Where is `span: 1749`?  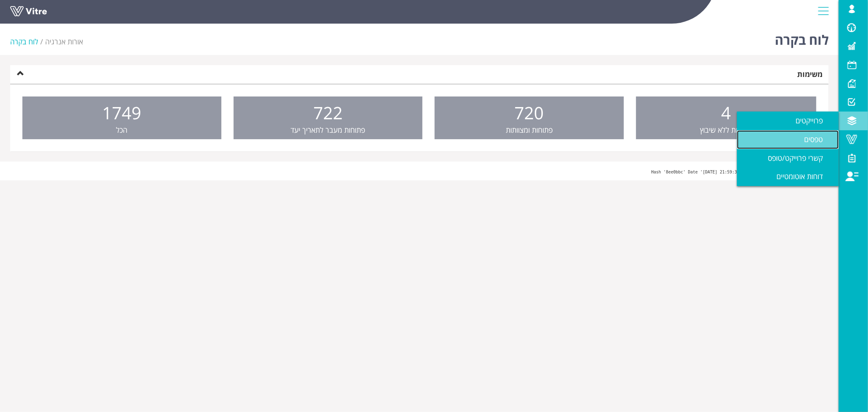 span: 1749 is located at coordinates (122, 112).